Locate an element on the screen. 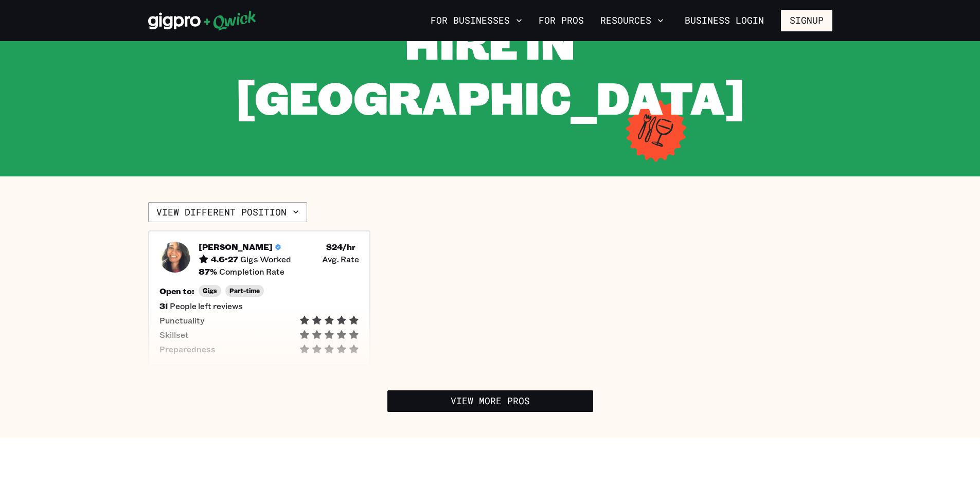 This screenshot has height=486, width=980. button: Signup is located at coordinates (806, 21).